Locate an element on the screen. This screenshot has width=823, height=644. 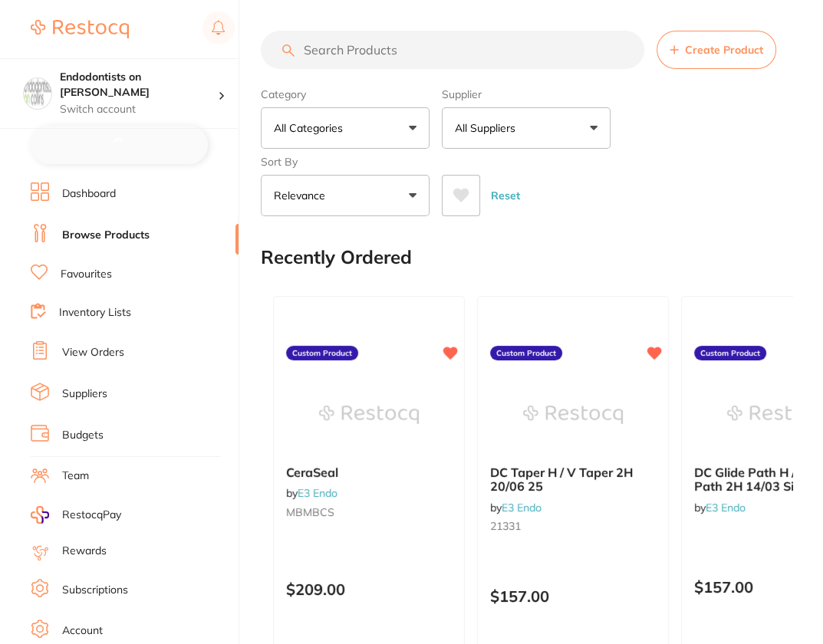
a: Dashboard is located at coordinates (89, 194).